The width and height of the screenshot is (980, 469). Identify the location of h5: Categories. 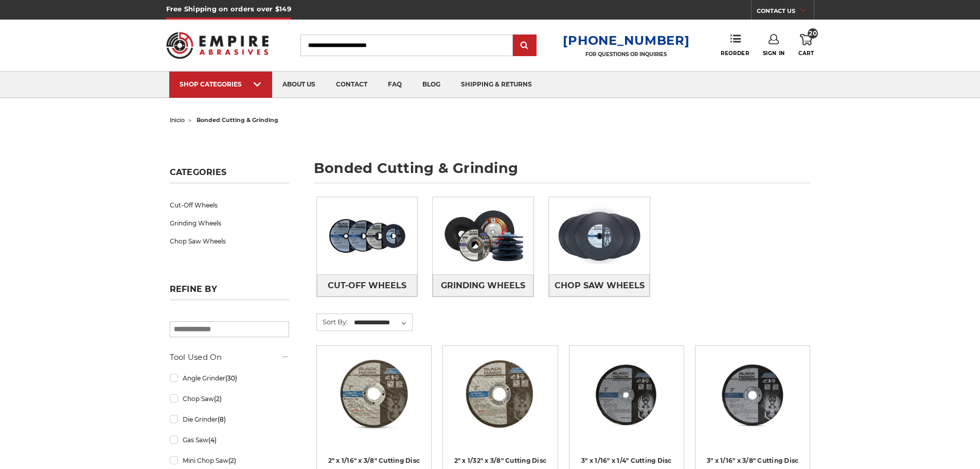
(229, 175).